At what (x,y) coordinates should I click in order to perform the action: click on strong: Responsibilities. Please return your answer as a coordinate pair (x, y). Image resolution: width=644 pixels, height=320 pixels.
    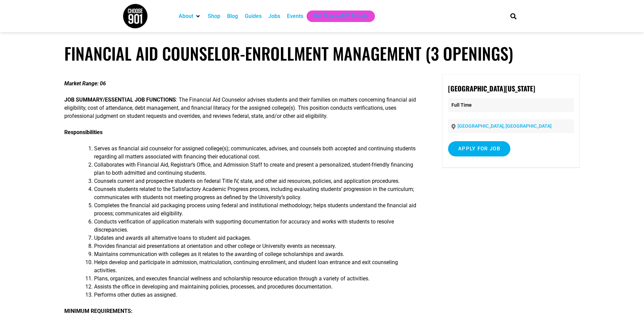
    Looking at the image, I should click on (83, 132).